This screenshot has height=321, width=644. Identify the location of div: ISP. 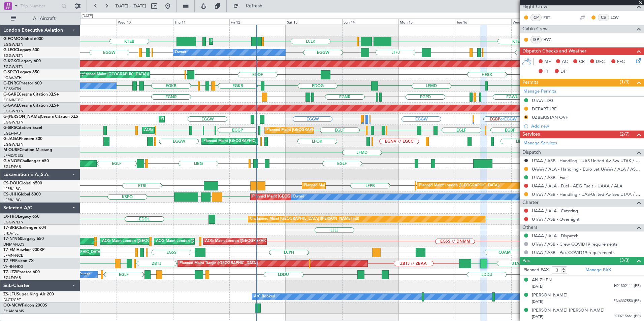
(536, 40).